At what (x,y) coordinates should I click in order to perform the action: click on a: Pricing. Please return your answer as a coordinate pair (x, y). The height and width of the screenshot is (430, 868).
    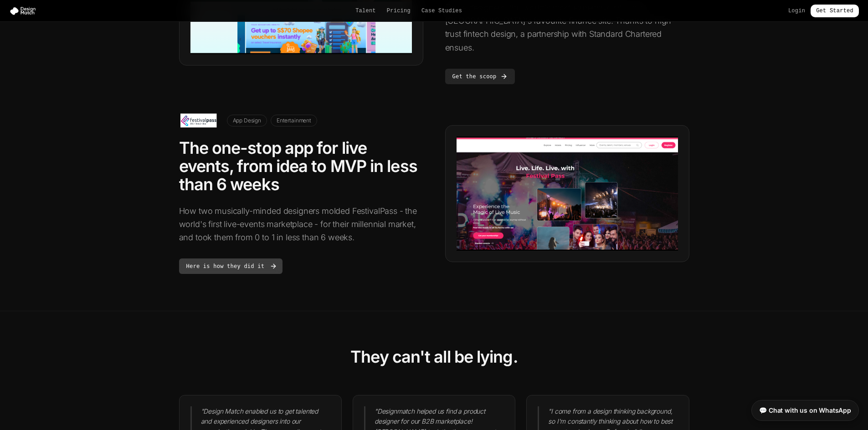
    Looking at the image, I should click on (399, 11).